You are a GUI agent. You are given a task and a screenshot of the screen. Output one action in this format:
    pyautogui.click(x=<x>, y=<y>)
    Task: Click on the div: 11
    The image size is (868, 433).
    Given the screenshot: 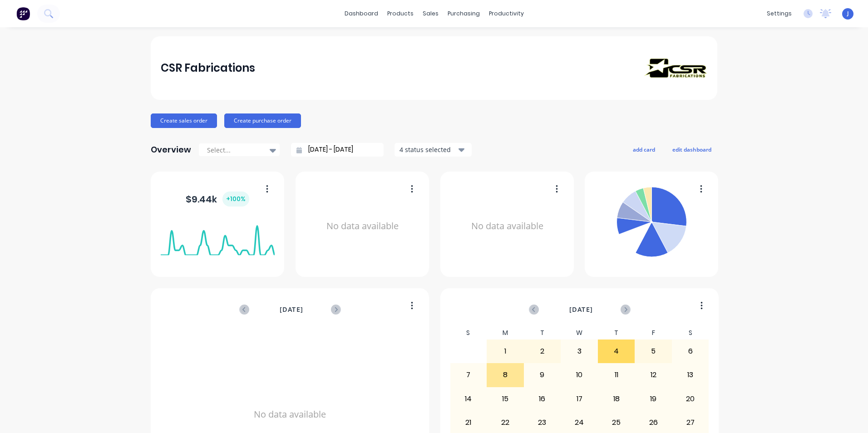 What is the action you would take?
    pyautogui.click(x=617, y=375)
    